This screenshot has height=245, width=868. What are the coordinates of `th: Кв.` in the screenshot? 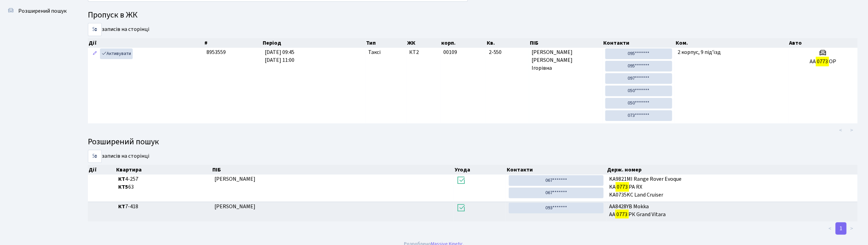 It's located at (508, 43).